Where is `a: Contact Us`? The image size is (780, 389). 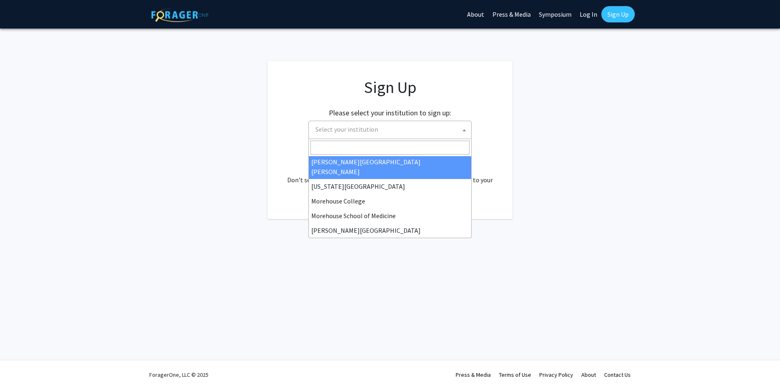
a: Contact Us is located at coordinates (617, 375).